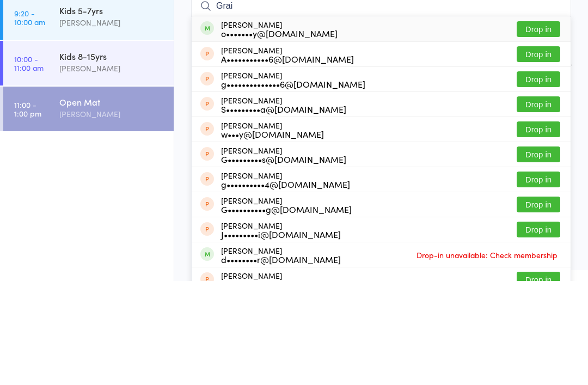 This screenshot has height=385, width=588. What do you see at coordinates (382, 110) in the screenshot?
I see `input: Search` at bounding box center [382, 110].